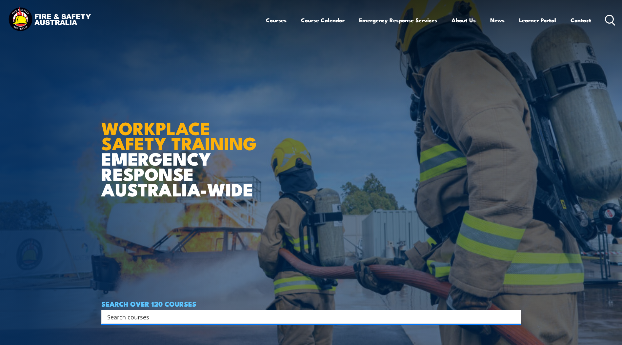 Image resolution: width=622 pixels, height=345 pixels. What do you see at coordinates (308, 317) in the screenshot?
I see `form: Search form` at bounding box center [308, 317].